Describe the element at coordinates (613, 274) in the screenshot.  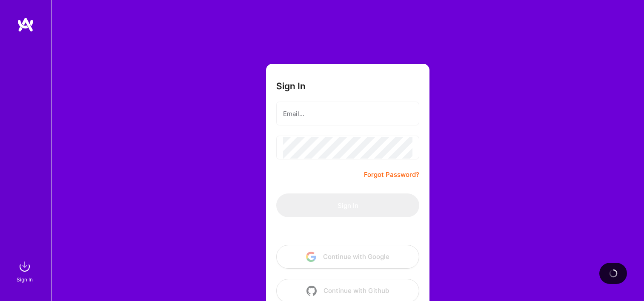
I see `img: loading` at that location.